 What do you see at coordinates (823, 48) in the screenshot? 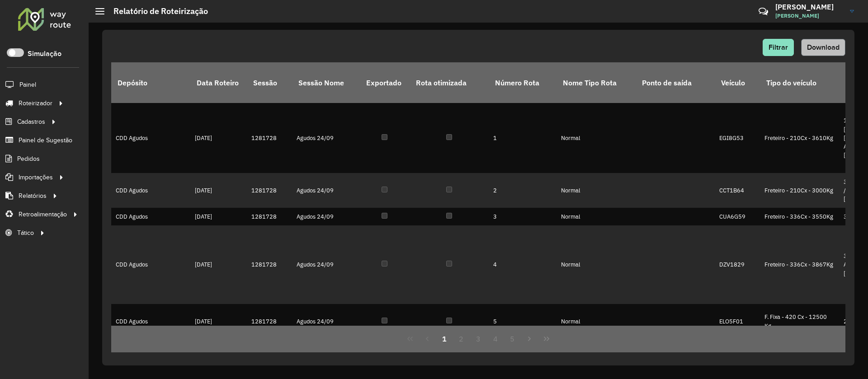
I see `button: Download` at bounding box center [823, 48].